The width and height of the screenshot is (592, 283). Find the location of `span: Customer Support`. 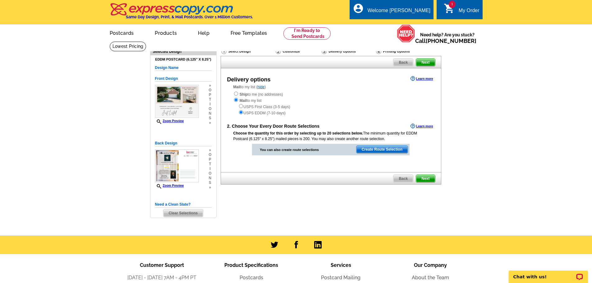

span: Customer Support is located at coordinates (162, 265).